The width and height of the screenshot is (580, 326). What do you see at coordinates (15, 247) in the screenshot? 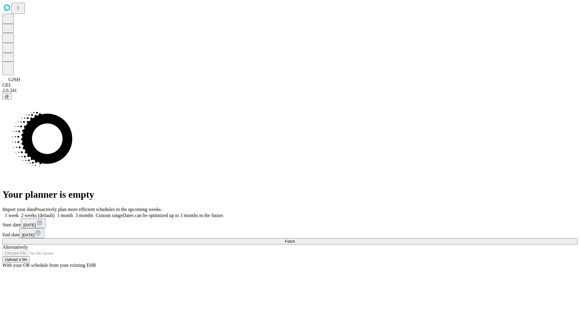
I see `span: Alternatively` at bounding box center [15, 247].